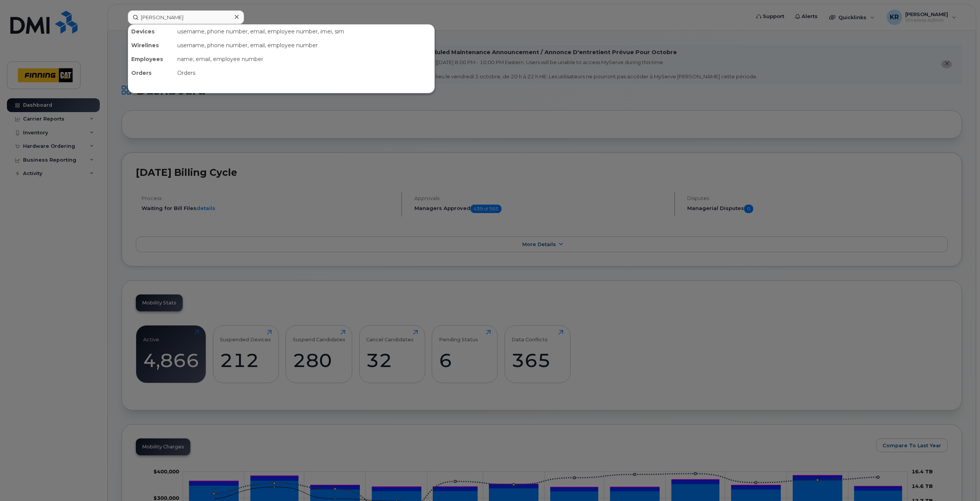 The height and width of the screenshot is (501, 980). I want to click on div: Employees, so click(151, 59).